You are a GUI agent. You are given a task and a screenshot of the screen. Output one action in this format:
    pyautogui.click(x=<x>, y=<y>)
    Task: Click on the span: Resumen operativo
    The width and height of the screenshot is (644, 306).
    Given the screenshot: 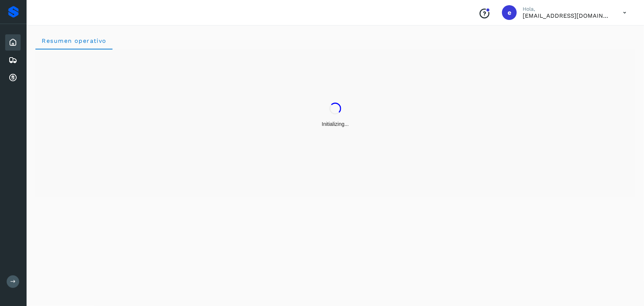 What is the action you would take?
    pyautogui.click(x=74, y=41)
    